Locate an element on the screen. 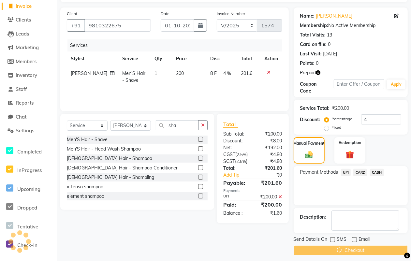 The width and height of the screenshot is (411, 261). span: UPI is located at coordinates (346, 172).